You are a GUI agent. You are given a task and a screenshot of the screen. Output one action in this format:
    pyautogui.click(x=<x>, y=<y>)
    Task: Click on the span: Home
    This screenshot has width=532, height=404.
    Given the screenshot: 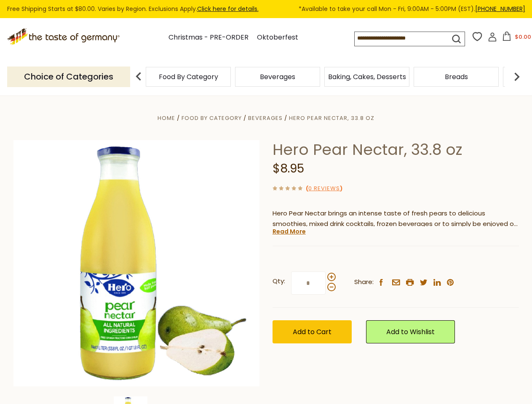 What is the action you would take?
    pyautogui.click(x=167, y=118)
    